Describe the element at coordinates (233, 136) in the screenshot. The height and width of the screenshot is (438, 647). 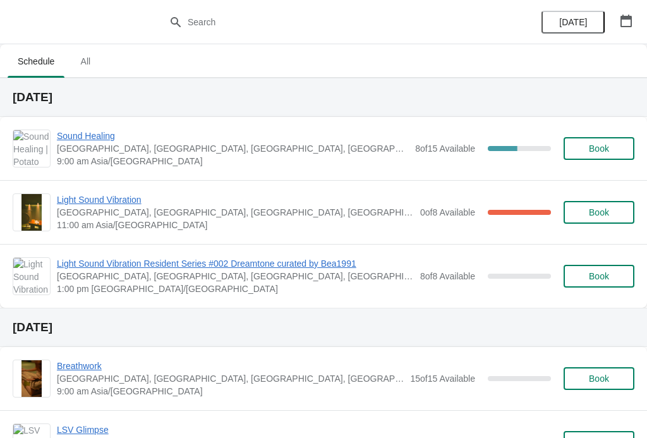
I see `span: Sound Healing` at that location.